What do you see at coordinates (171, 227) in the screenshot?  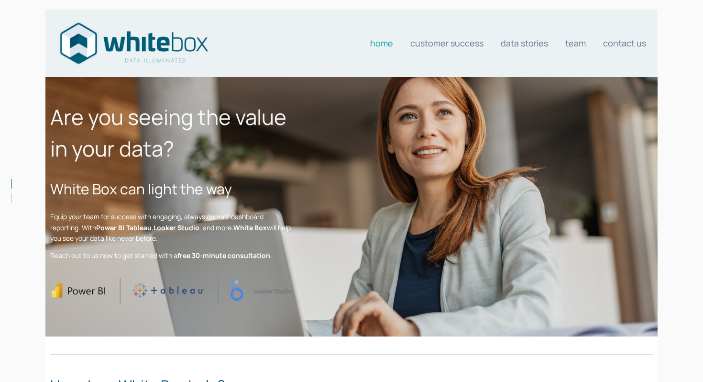 I see `p: Equip your team for success with engaging, always current dashboard reporting. With , , , and mor...` at bounding box center [171, 227].